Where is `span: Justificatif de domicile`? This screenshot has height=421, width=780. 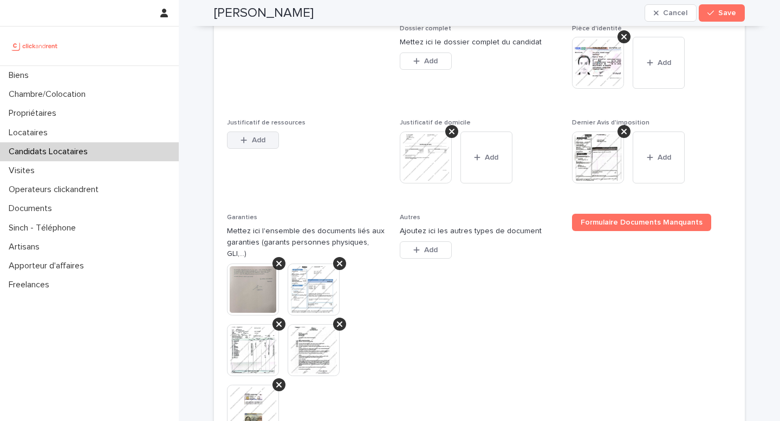 span: Justificatif de domicile is located at coordinates (435, 123).